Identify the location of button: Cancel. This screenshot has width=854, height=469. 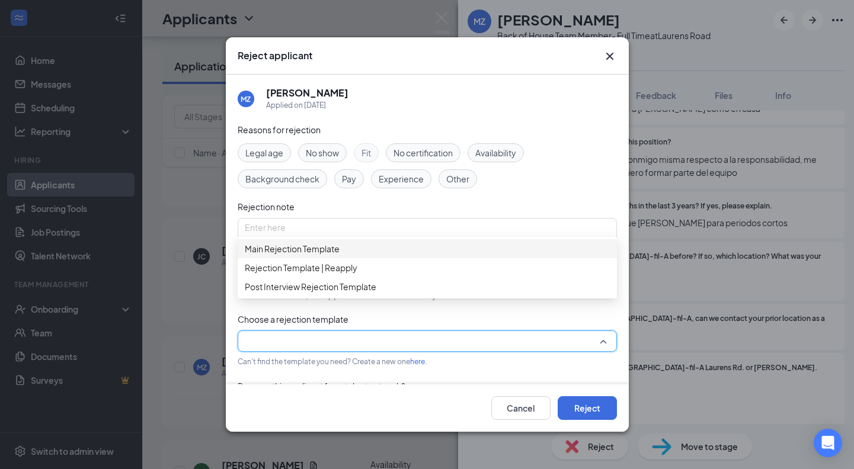
(521, 408).